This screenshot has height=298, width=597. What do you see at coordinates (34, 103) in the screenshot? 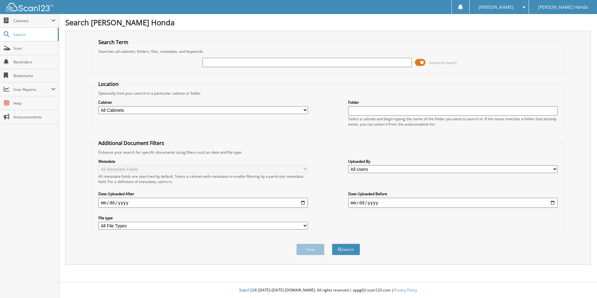
I see `span: Help` at bounding box center [34, 103].